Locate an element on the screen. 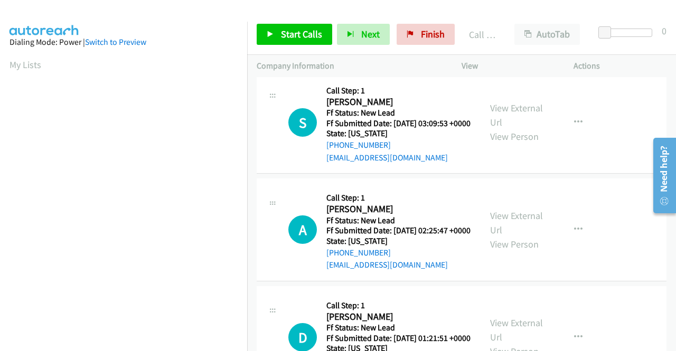 Image resolution: width=676 pixels, height=351 pixels. div: Dialing Mode: Power | is located at coordinates (124, 42).